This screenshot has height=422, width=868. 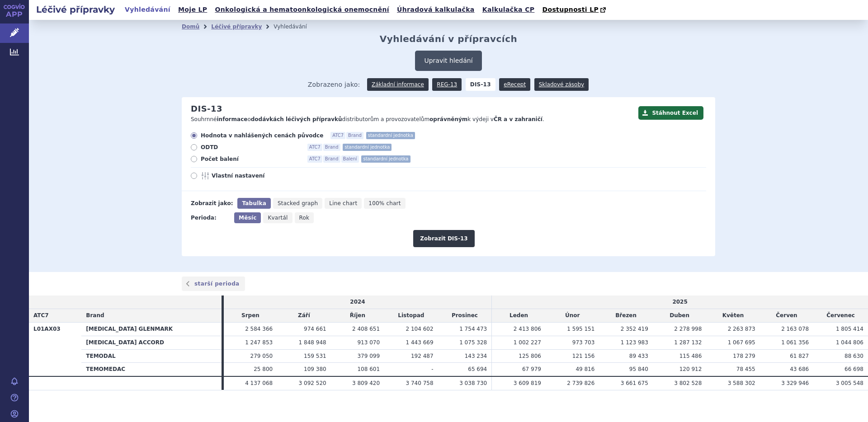 I want to click on span: 115 486, so click(x=691, y=356).